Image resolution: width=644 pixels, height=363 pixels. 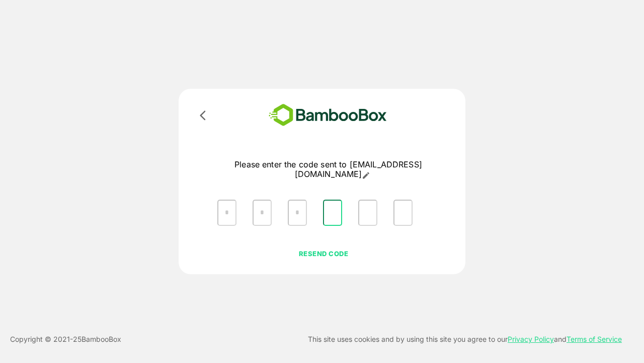 What do you see at coordinates (66, 339) in the screenshot?
I see `p: Copyright © 2021- 25 BambooBox` at bounding box center [66, 339].